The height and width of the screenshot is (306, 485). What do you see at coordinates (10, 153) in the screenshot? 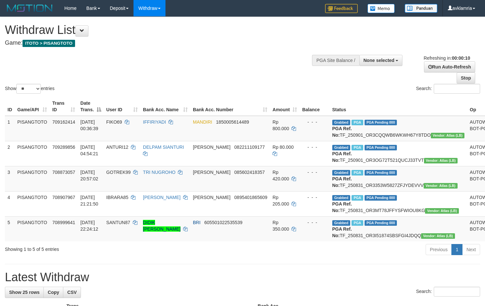
I see `td: 2` at bounding box center [10, 153].